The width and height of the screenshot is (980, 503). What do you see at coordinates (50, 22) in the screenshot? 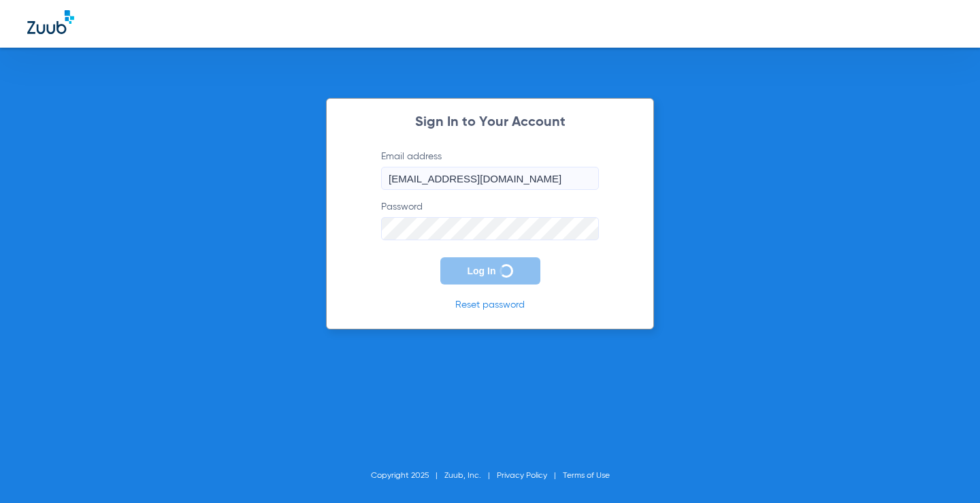
I see `img: Zuub Logo` at bounding box center [50, 22].